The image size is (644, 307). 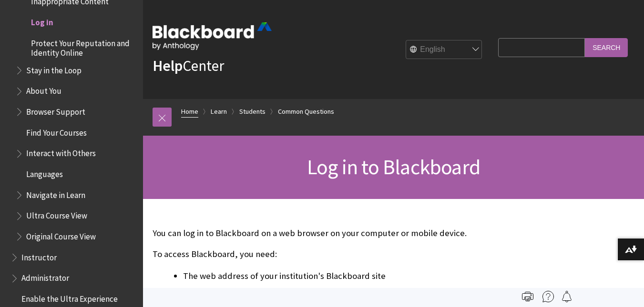 What do you see at coordinates (61, 234) in the screenshot?
I see `span: Original Course View` at bounding box center [61, 234].